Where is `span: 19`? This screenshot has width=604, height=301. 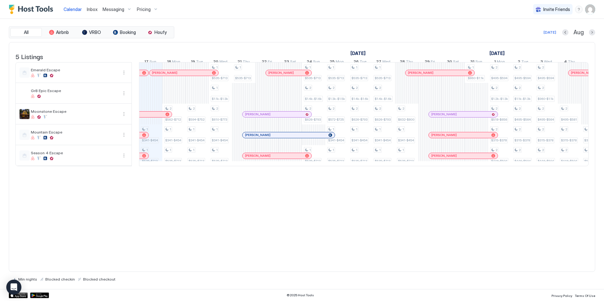 span: 19 is located at coordinates (193, 62).